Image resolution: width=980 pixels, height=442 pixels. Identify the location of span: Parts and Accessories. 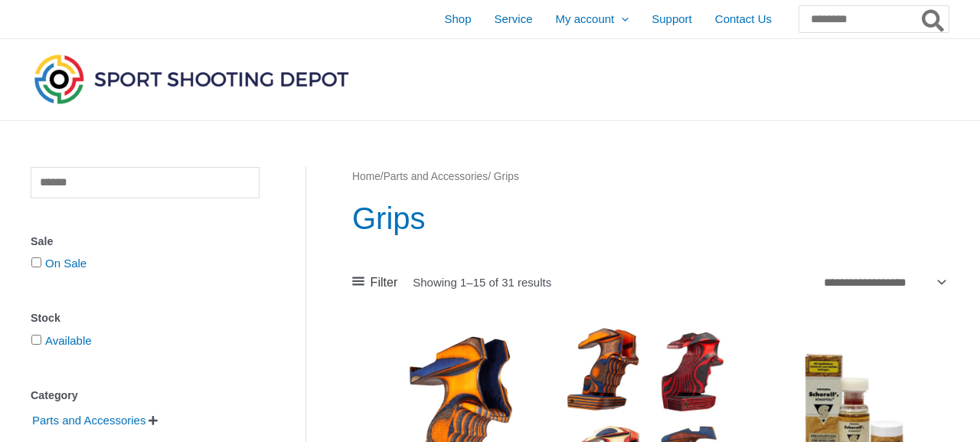
(89, 420).